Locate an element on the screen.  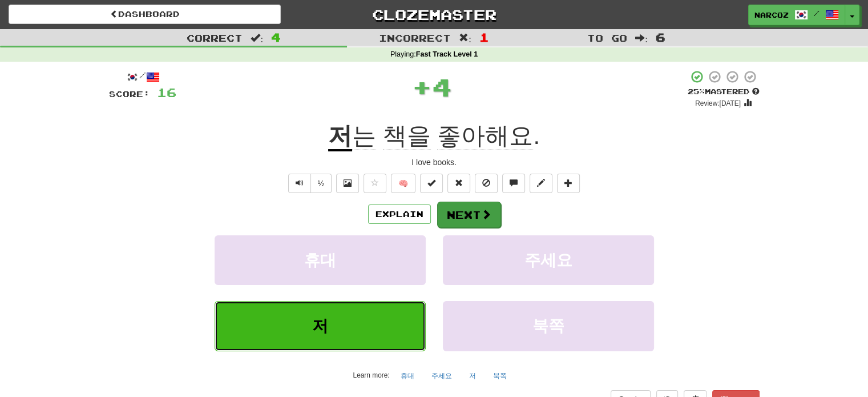
u: 저 is located at coordinates (340, 136).